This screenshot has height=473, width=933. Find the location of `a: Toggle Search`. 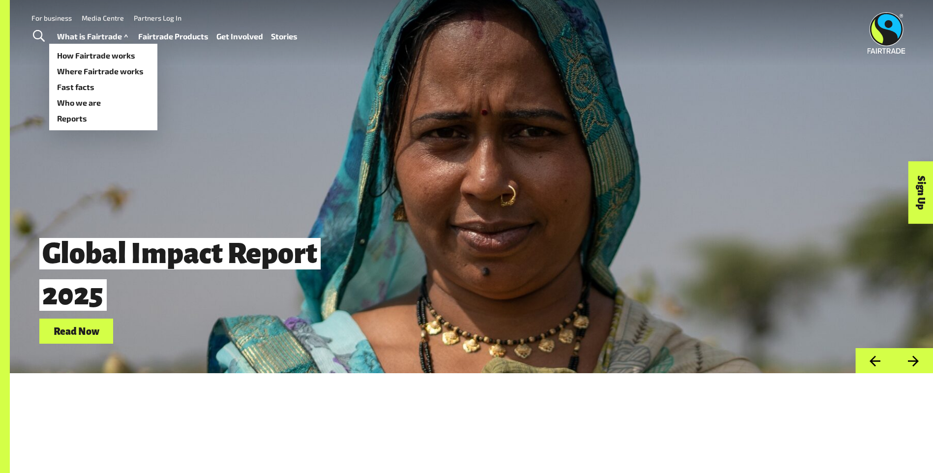

a: Toggle Search is located at coordinates (38, 36).